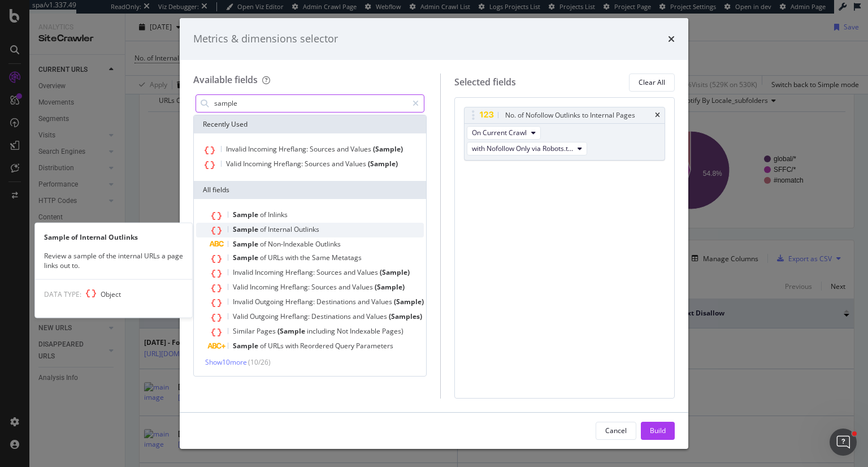 The height and width of the screenshot is (467, 868). I want to click on span: Metatags, so click(347, 257).